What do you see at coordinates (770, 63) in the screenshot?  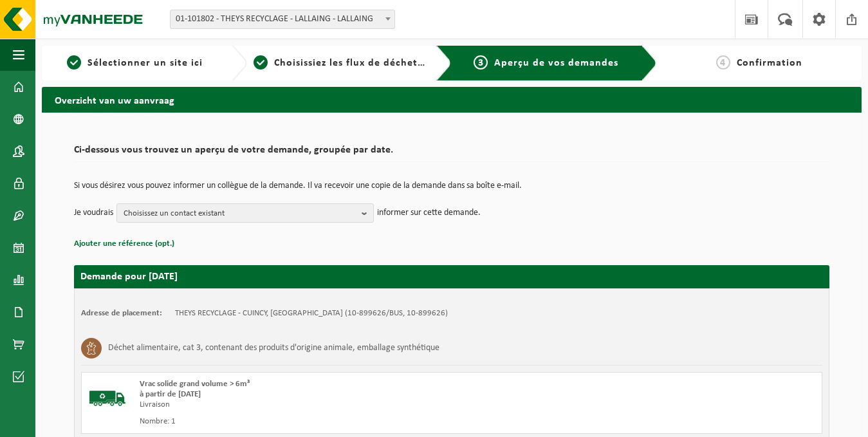 I see `span: Confirmation` at bounding box center [770, 63].